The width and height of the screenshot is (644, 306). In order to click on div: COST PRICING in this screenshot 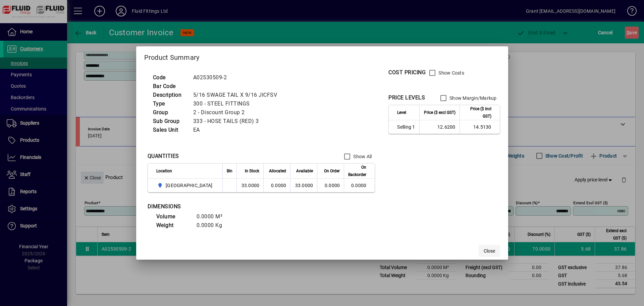, I will do `click(407, 73)`.